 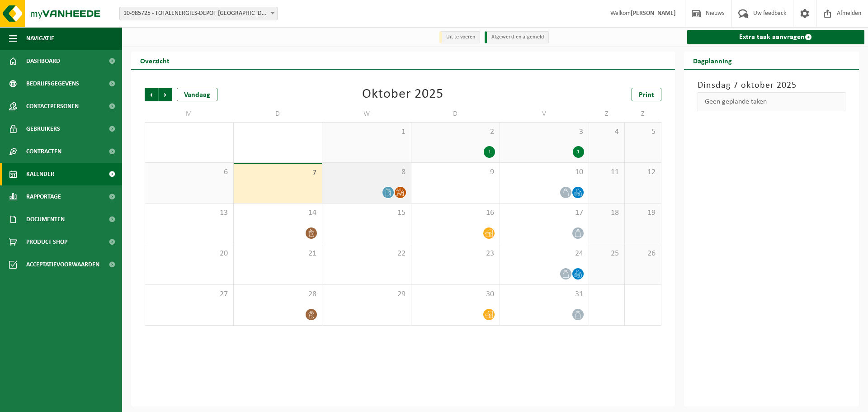 What do you see at coordinates (642, 172) in the screenshot?
I see `span: 12` at bounding box center [642, 172].